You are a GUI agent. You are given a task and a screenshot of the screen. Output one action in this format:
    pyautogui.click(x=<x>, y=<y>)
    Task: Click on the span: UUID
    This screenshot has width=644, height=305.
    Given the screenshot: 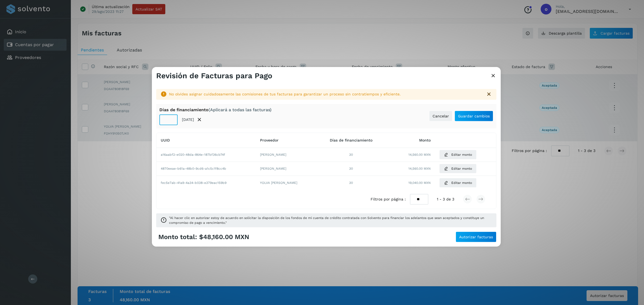 What is the action you would take?
    pyautogui.click(x=165, y=140)
    